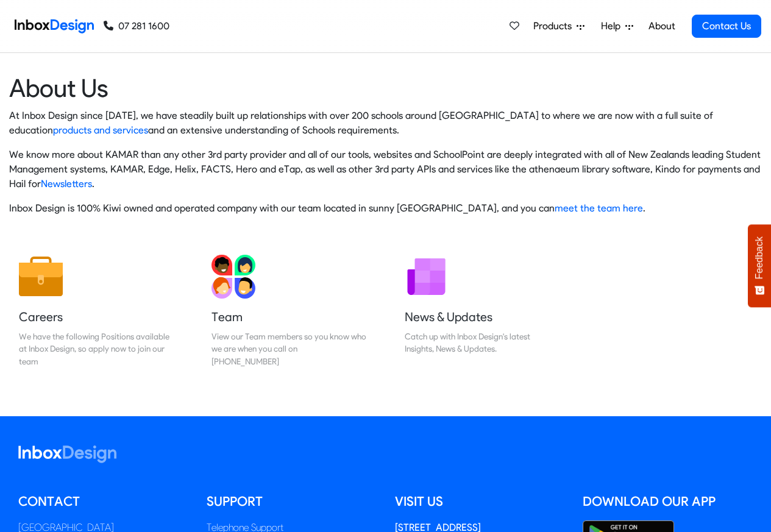 This screenshot has width=771, height=532. I want to click on a: Careers We have the following Positions available at Inbox Design, so apply now to join our team, so click(96, 311).